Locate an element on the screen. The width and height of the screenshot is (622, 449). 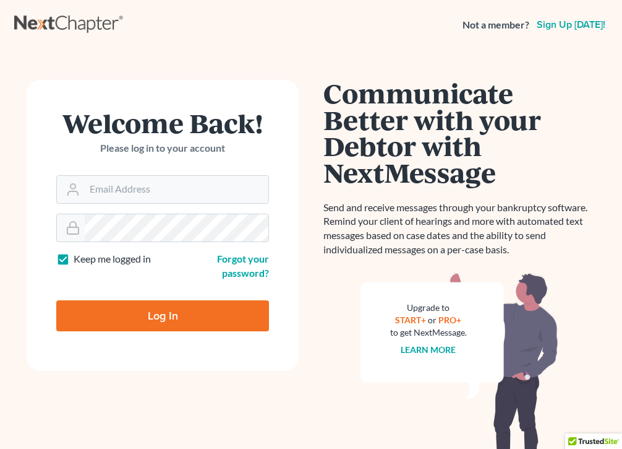
span: or is located at coordinates (433, 319).